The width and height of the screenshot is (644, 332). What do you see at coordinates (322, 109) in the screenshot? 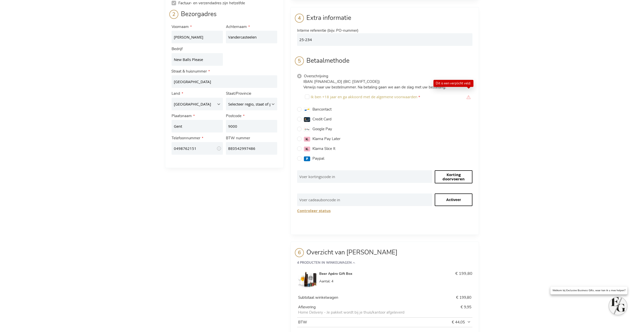
I see `span: Bancontact` at bounding box center [322, 109].